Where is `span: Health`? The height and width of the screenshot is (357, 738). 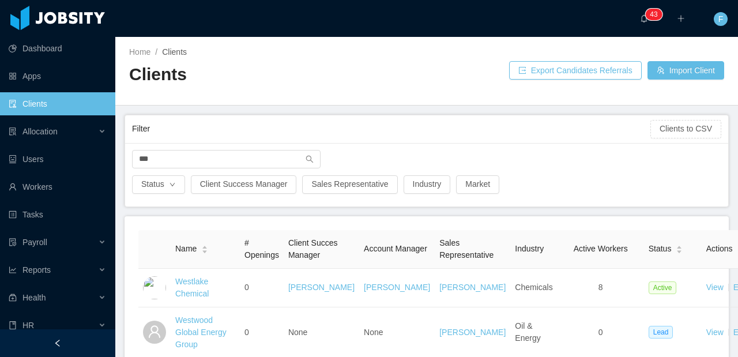
span: Health is located at coordinates (34, 298).